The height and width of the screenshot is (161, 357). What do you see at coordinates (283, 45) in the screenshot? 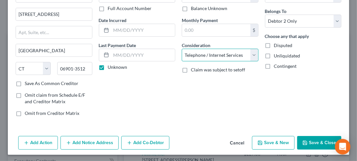
I see `span: Disputed` at bounding box center [283, 45].